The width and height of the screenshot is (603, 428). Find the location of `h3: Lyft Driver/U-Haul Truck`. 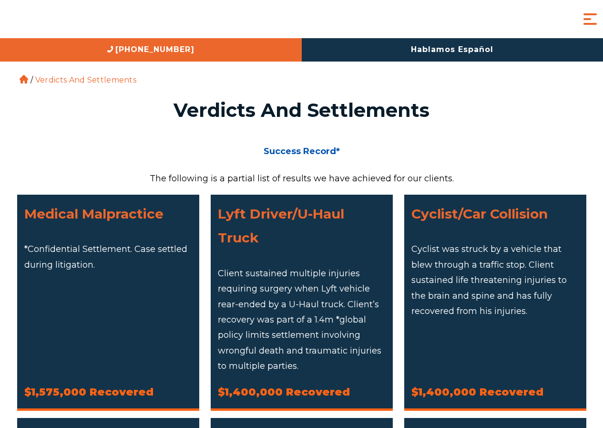

h3: Lyft Driver/U-Haul Truck is located at coordinates (302, 225).